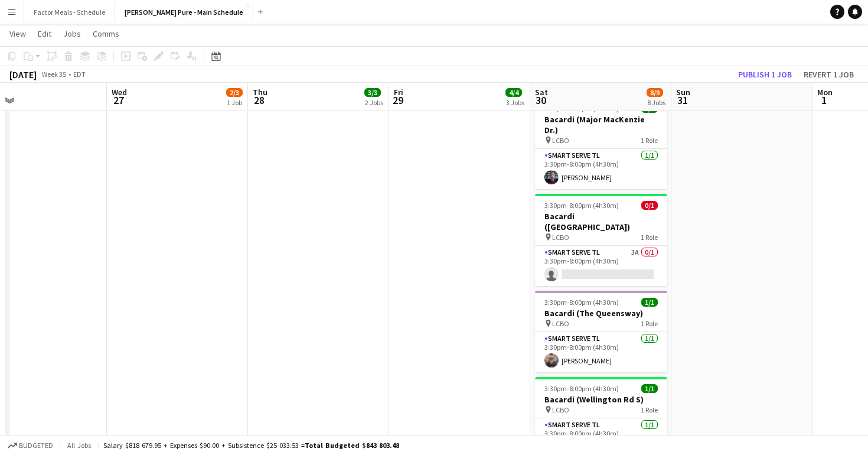 This screenshot has width=868, height=455. What do you see at coordinates (601, 313) in the screenshot?
I see `h3: Bacardi (The Queensway)` at bounding box center [601, 313].